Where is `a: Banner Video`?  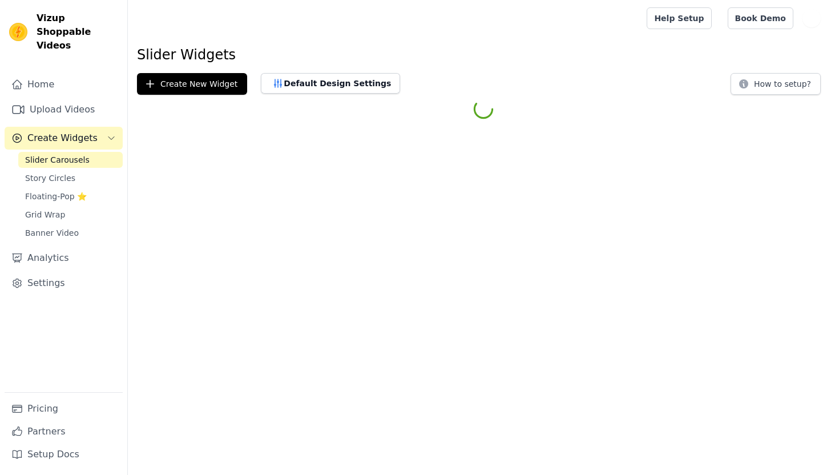
a: Banner Video is located at coordinates (70, 233).